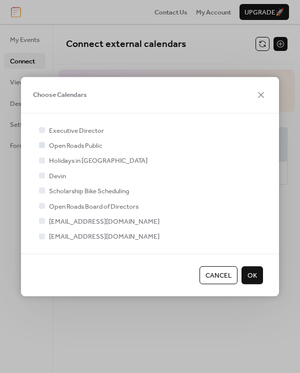 The image size is (300, 373). What do you see at coordinates (57, 176) in the screenshot?
I see `span: Devin` at bounding box center [57, 176].